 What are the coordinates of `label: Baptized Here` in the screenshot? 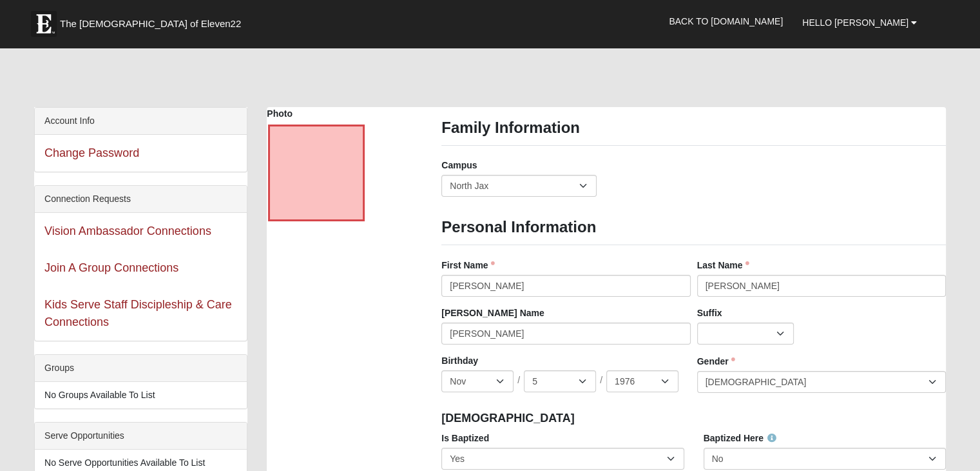 It's located at (740, 438).